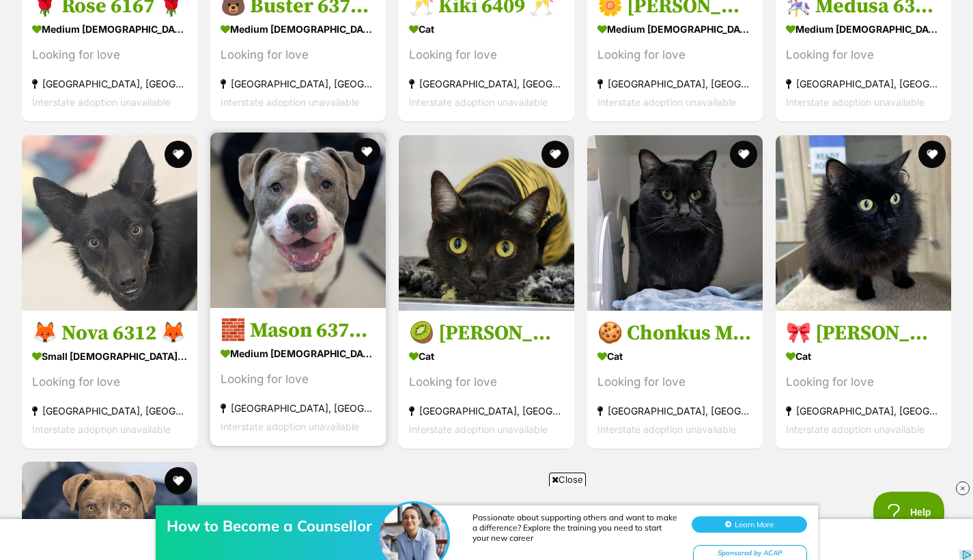  What do you see at coordinates (675, 333) in the screenshot?
I see `h3: 🍪 Chonkus Maximus 6335 🍪` at bounding box center [675, 333].